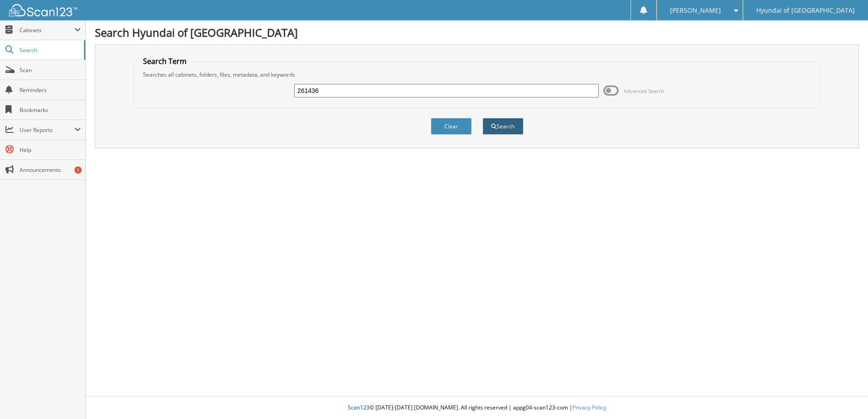  What do you see at coordinates (845, 398) in the screenshot?
I see `div: Chat Widget` at bounding box center [845, 398].